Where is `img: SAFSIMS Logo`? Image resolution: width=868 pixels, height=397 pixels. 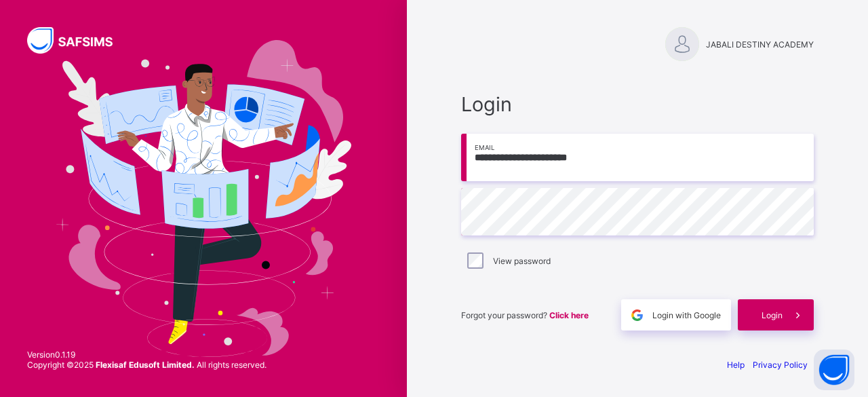 img: SAFSIMS Logo is located at coordinates (78, 40).